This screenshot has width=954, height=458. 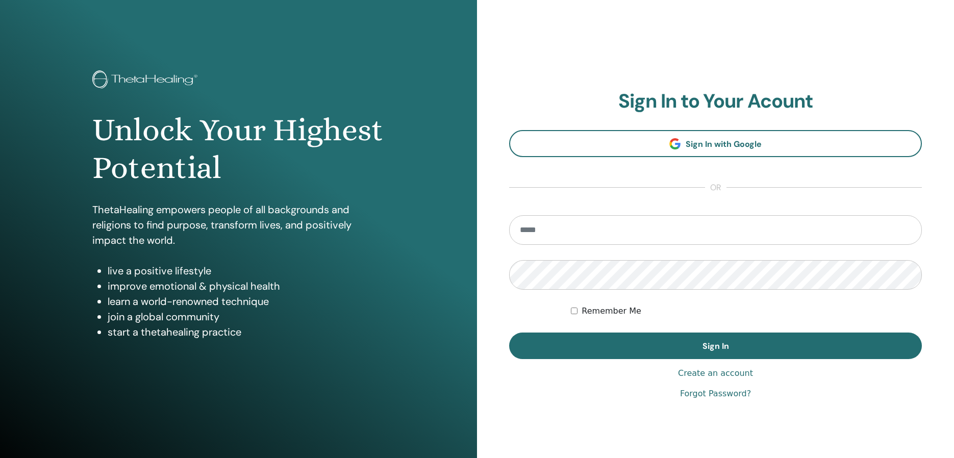 What do you see at coordinates (716, 143) in the screenshot?
I see `a: Sign In with Google` at bounding box center [716, 143].